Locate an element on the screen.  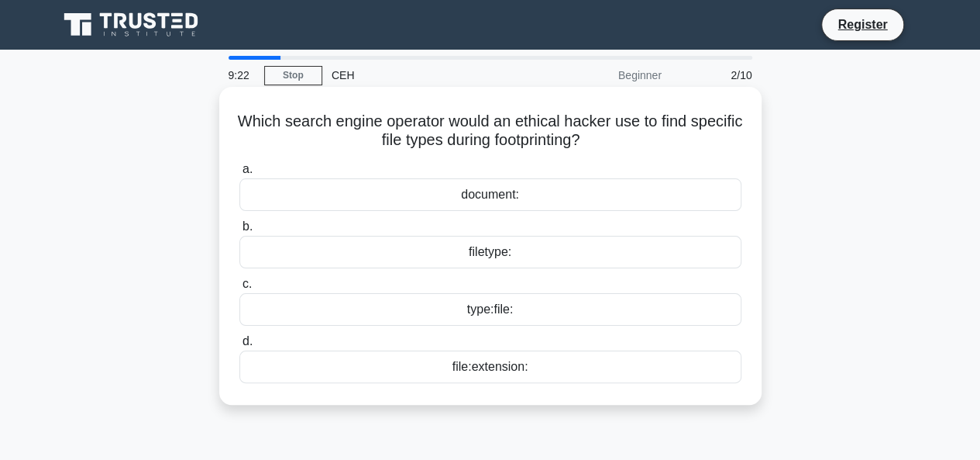
div: CEH is located at coordinates (429, 75).